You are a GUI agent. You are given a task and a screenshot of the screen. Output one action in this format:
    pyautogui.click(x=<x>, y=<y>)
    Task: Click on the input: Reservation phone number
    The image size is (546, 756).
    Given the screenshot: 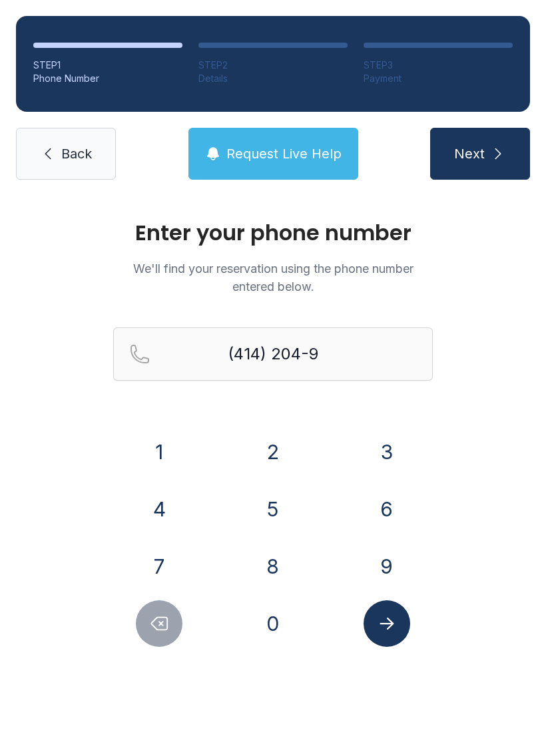 What is the action you would take?
    pyautogui.click(x=273, y=354)
    